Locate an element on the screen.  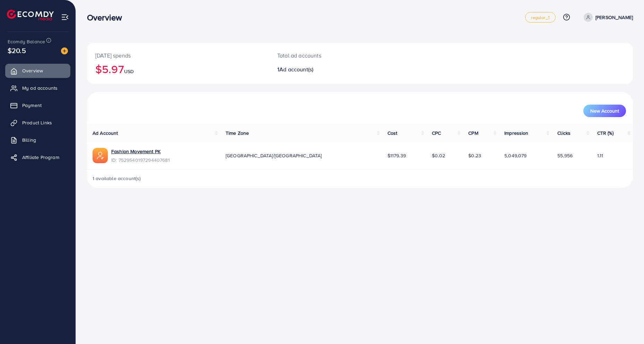
span: $0.02 is located at coordinates (439, 156).